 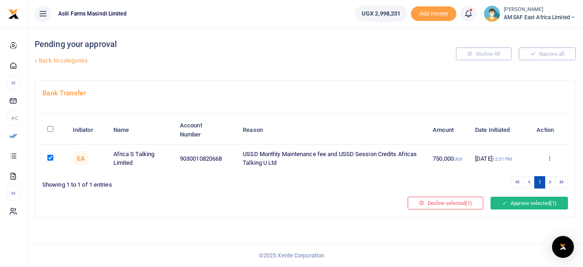 What do you see at coordinates (501, 130) in the screenshot?
I see `th: Date Initiated: activate to sort column ascending` at bounding box center [501, 130].